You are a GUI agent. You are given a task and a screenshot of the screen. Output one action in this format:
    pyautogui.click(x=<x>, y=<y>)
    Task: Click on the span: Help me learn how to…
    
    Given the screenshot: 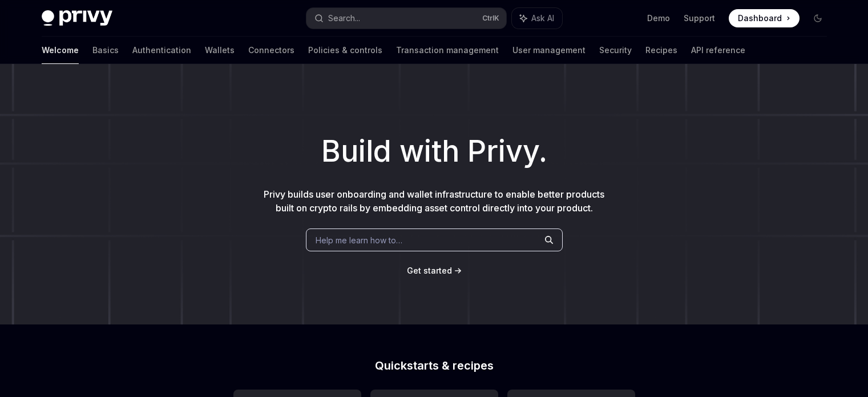 What is the action you would take?
    pyautogui.click(x=359, y=240)
    